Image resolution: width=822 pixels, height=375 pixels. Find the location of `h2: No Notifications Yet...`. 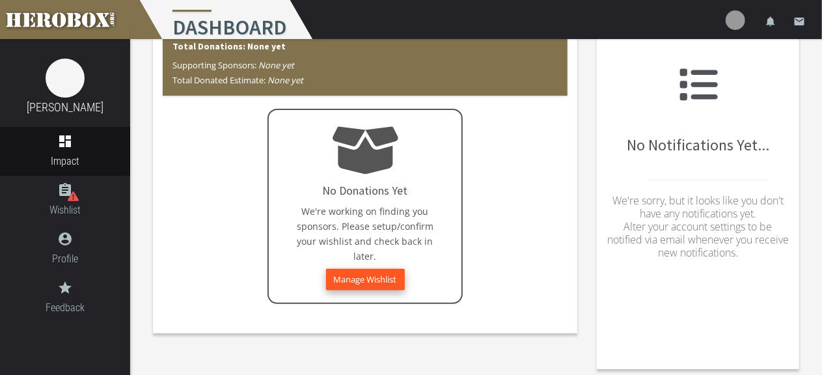

h2: No Notifications Yet... is located at coordinates (697, 109).